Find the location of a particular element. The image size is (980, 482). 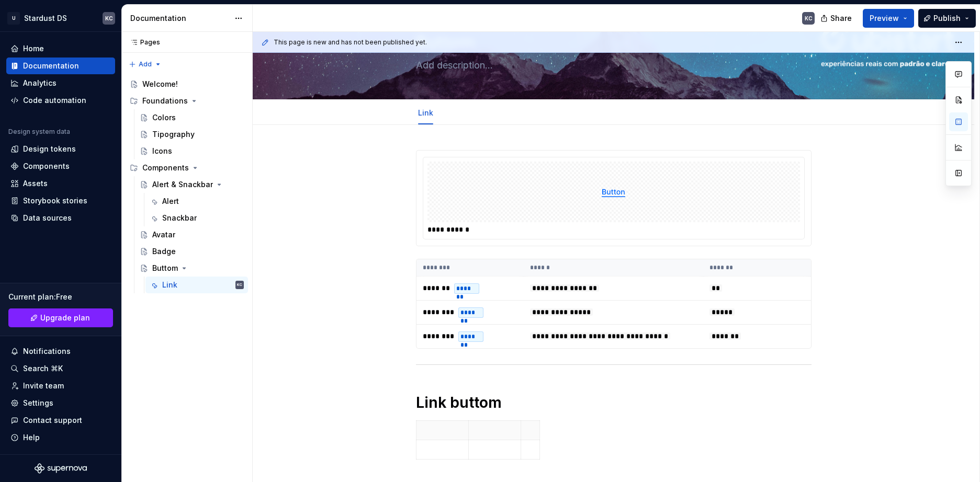

div: Data sources is located at coordinates (47, 218).